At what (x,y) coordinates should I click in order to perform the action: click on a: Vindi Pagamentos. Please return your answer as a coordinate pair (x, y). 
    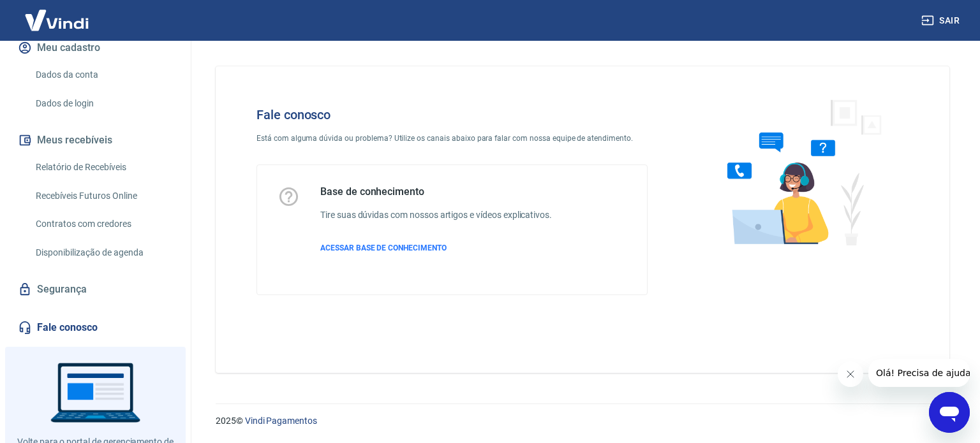
    Looking at the image, I should click on (281, 421).